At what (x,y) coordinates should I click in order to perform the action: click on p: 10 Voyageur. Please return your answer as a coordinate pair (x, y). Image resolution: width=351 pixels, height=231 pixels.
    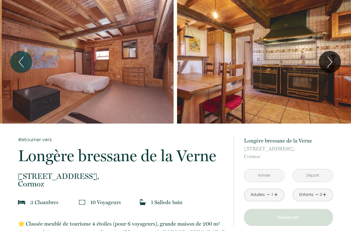
    Looking at the image, I should click on (105, 202).